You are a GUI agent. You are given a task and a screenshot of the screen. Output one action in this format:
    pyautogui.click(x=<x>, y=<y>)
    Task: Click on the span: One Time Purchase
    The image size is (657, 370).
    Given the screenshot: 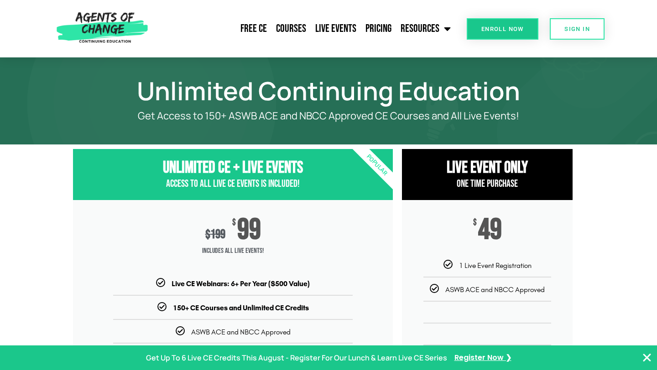 What is the action you would take?
    pyautogui.click(x=487, y=184)
    